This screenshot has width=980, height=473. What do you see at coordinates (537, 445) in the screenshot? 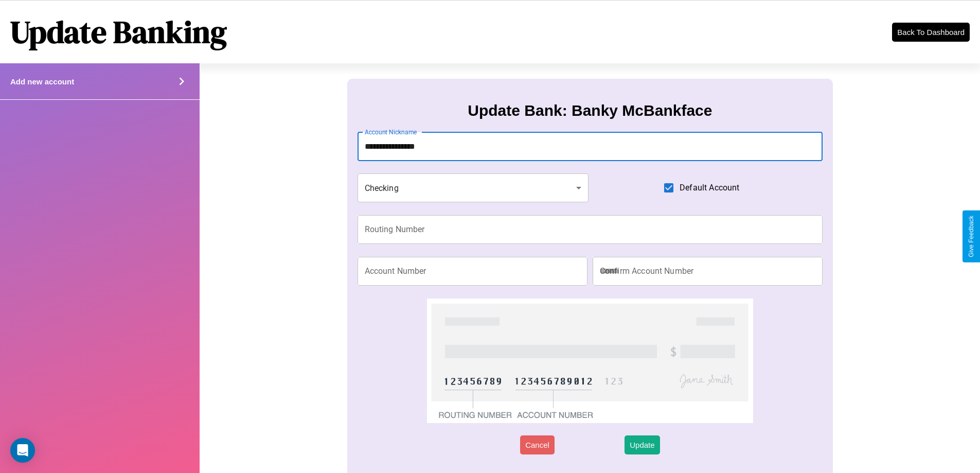
I see `button: Cancel` at bounding box center [537, 445].